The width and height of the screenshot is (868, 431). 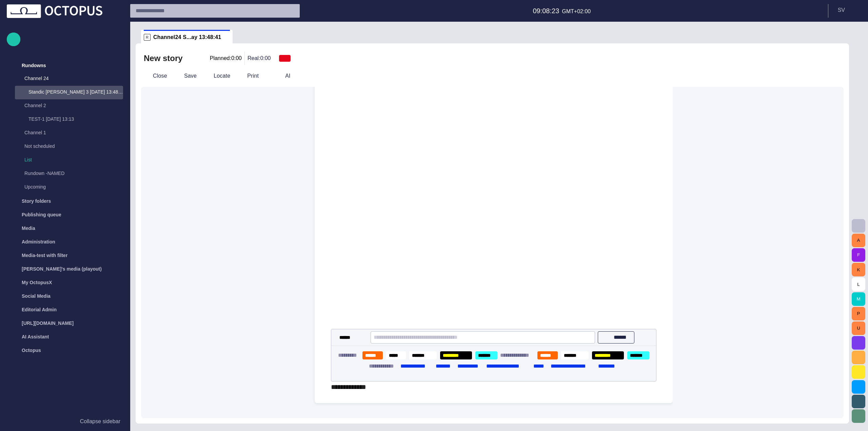 What do you see at coordinates (155, 76) in the screenshot?
I see `button: Close` at bounding box center [155, 76].